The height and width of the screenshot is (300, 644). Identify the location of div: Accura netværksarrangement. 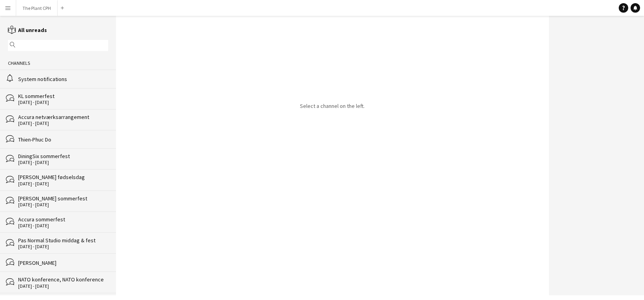
(63, 117).